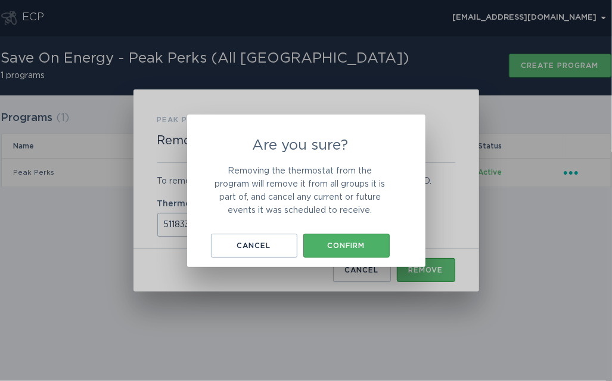  What do you see at coordinates (300, 191) in the screenshot?
I see `p: Removing the thermostat from the program will remove it from all groups it is part of, and cancel...` at bounding box center [300, 191].